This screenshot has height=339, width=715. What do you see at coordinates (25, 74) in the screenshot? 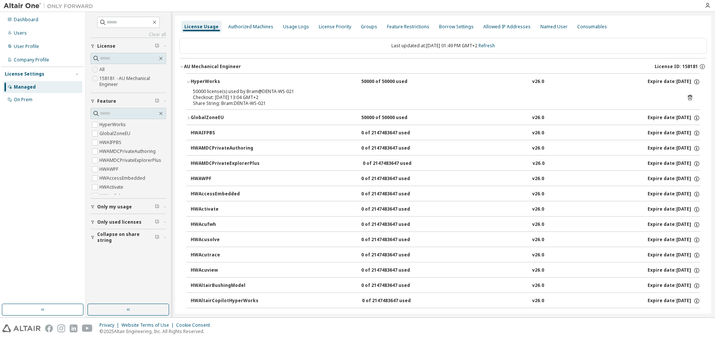
I see `div: License Settings` at bounding box center [25, 74].